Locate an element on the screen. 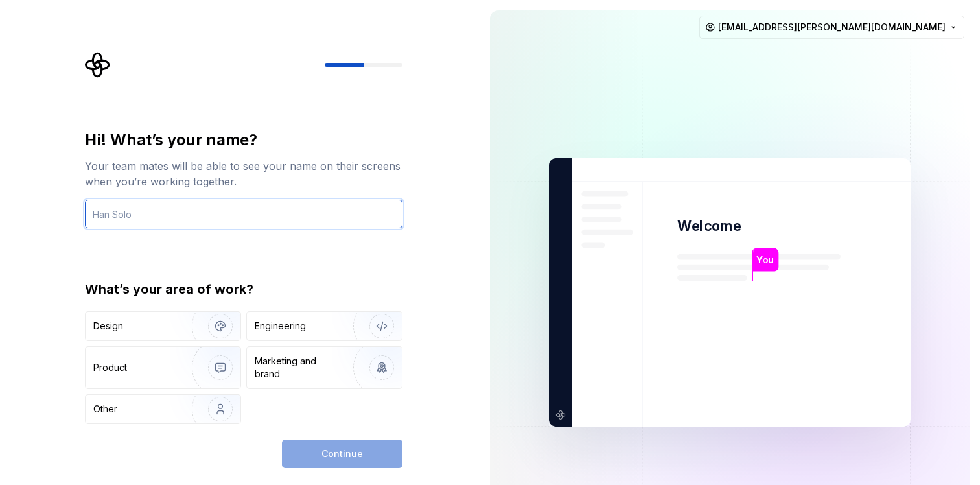 This screenshot has width=980, height=485. p: Welcome is located at coordinates (709, 225).